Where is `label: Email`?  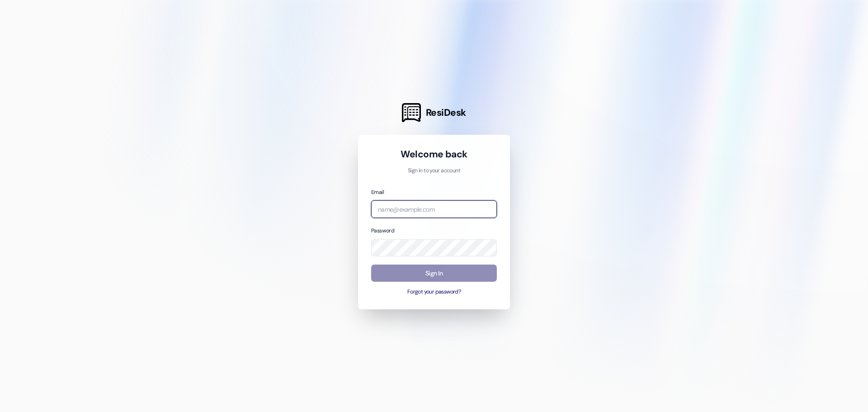 label: Email is located at coordinates (378, 192).